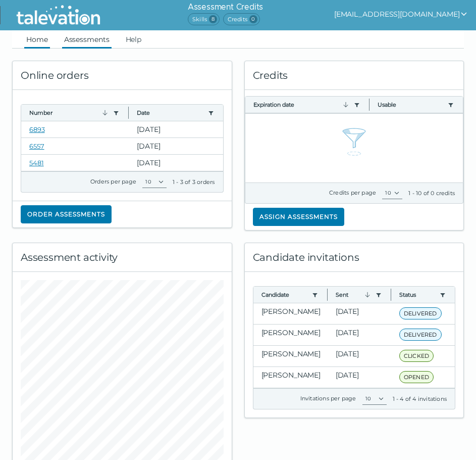 Image resolution: width=476 pixels, height=460 pixels. What do you see at coordinates (401, 14) in the screenshot?
I see `button: show user actions` at bounding box center [401, 14].